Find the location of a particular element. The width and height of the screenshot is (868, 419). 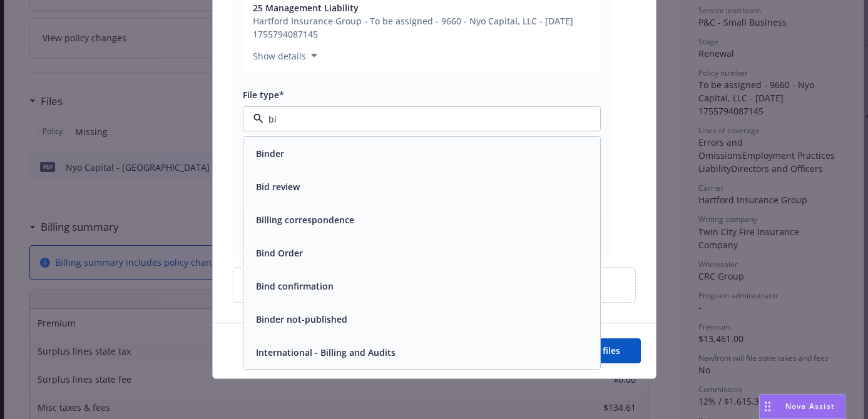

span: Nova Assist is located at coordinates (809, 406).